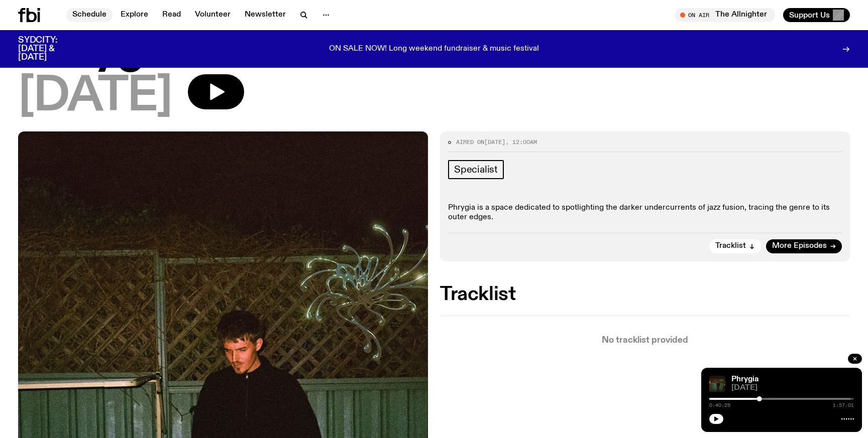 Image resolution: width=868 pixels, height=438 pixels. What do you see at coordinates (804, 247) in the screenshot?
I see `a: More Episodes` at bounding box center [804, 247].